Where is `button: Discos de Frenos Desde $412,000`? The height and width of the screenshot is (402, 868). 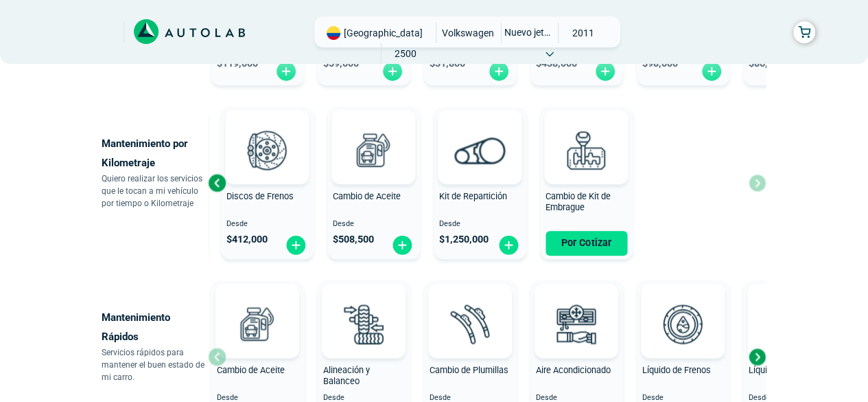 button: Discos de Frenos Desde $412,000 is located at coordinates (267, 183).